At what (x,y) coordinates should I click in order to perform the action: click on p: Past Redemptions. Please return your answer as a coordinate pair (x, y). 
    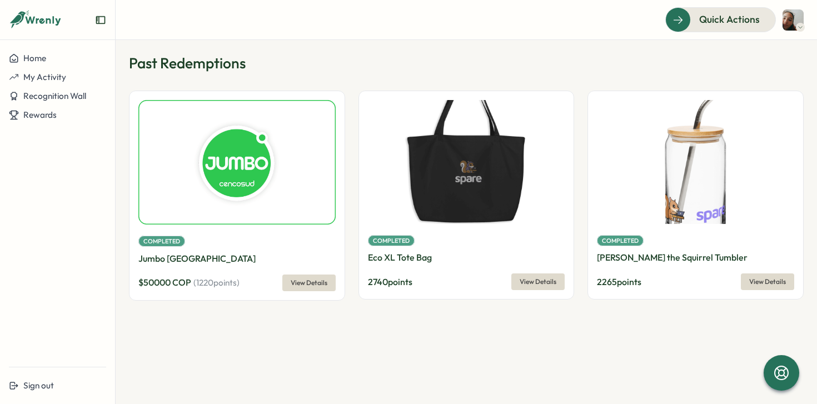
    Looking at the image, I should click on (466, 63).